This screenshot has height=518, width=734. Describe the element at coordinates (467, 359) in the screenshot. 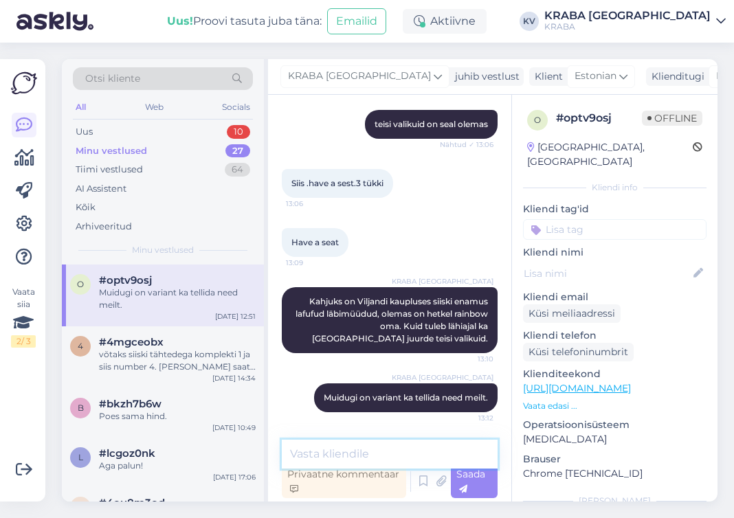

I see `span: 13:10` at that location.